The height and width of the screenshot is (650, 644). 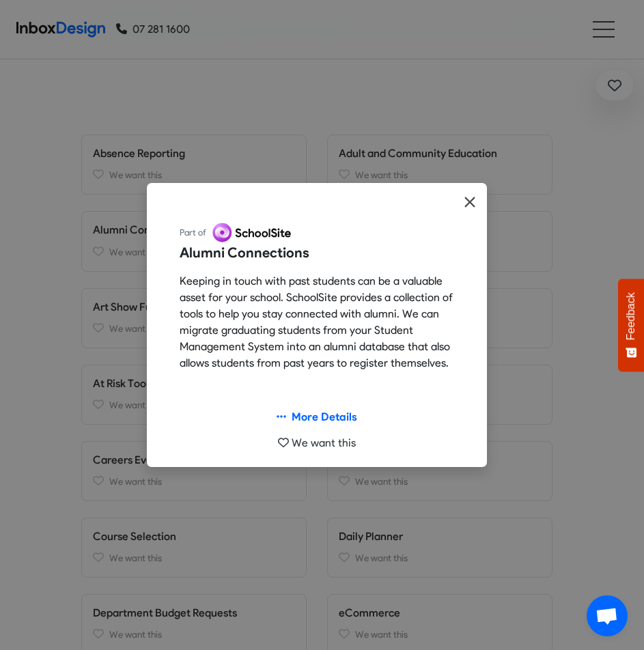 I want to click on img: logo_schoolsite.svg, so click(x=252, y=233).